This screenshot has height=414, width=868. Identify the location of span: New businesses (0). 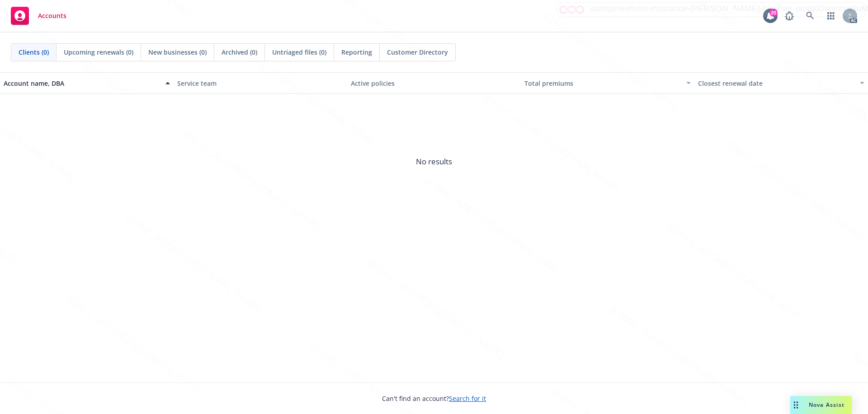
(178, 52).